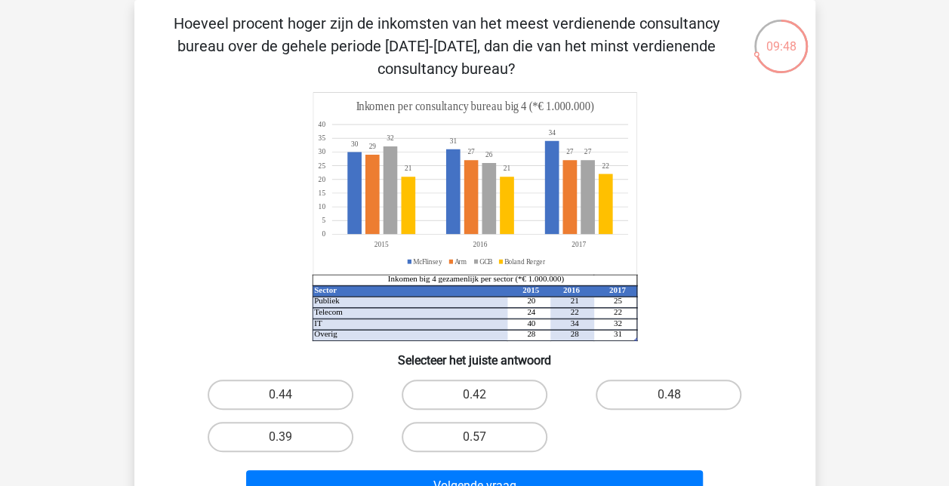  Describe the element at coordinates (321, 138) in the screenshot. I see `tspan: 35` at that location.